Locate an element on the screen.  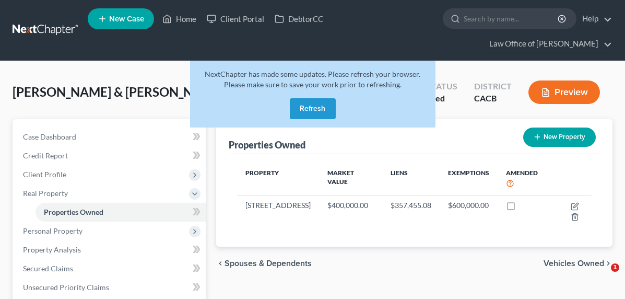
div: Status is located at coordinates (442, 86).